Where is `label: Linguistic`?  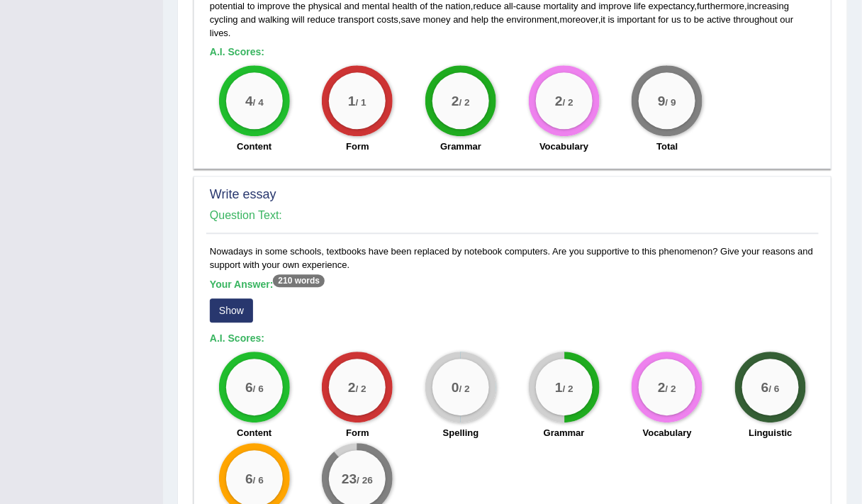 label: Linguistic is located at coordinates (770, 432).